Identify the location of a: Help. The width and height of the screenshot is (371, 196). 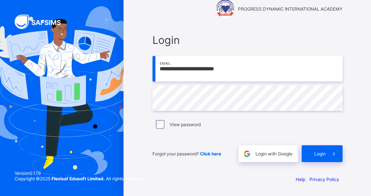
(301, 179).